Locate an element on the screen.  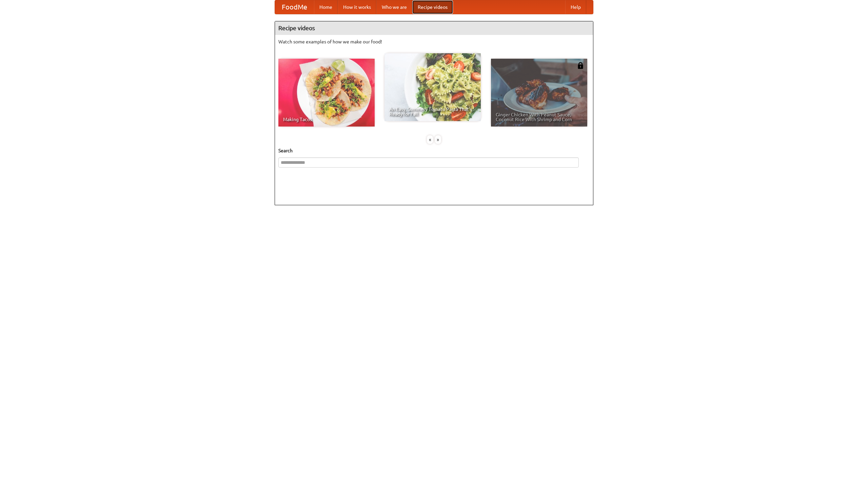
span: An Easy, Summery Tomato Pasta That's Ready for Fall is located at coordinates (433, 111).